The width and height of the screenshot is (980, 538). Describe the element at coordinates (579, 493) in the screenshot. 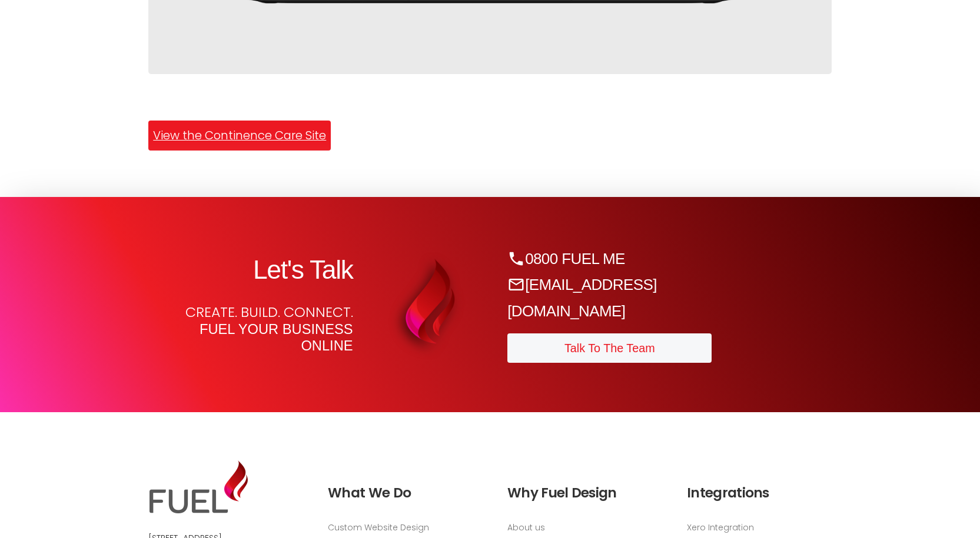

I see `h3: Why Fuel Design` at that location.